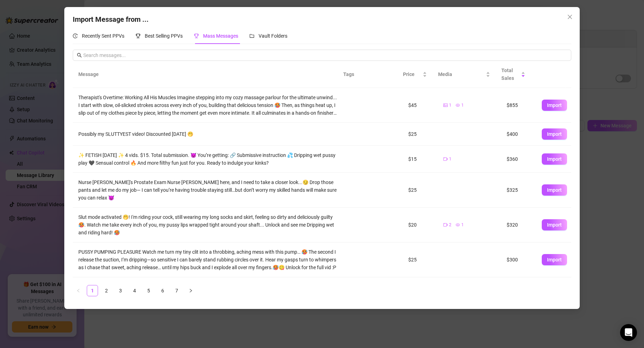 The image size is (644, 348). Describe the element at coordinates (412, 74) in the screenshot. I see `span: Price` at that location.